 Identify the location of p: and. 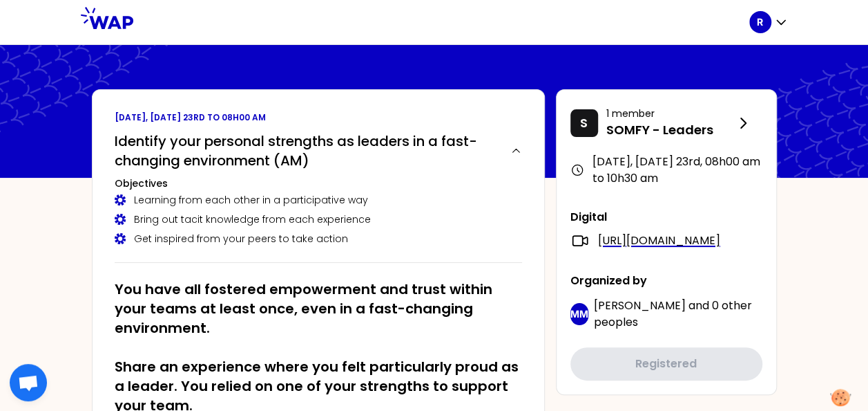
(678, 314).